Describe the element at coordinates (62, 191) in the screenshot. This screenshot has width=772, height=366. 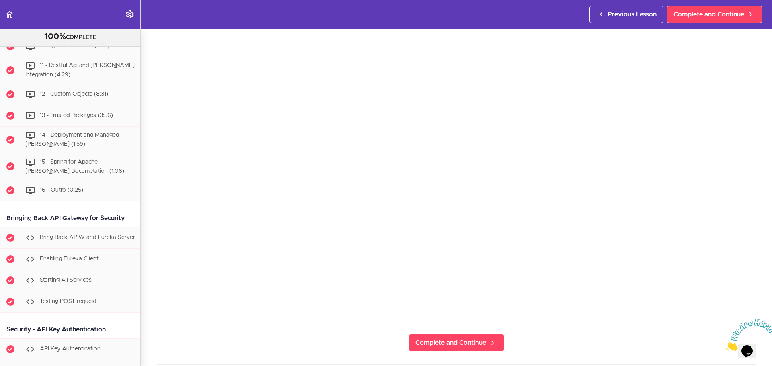
I see `span: 16 - Outro (0:25)` at that location.